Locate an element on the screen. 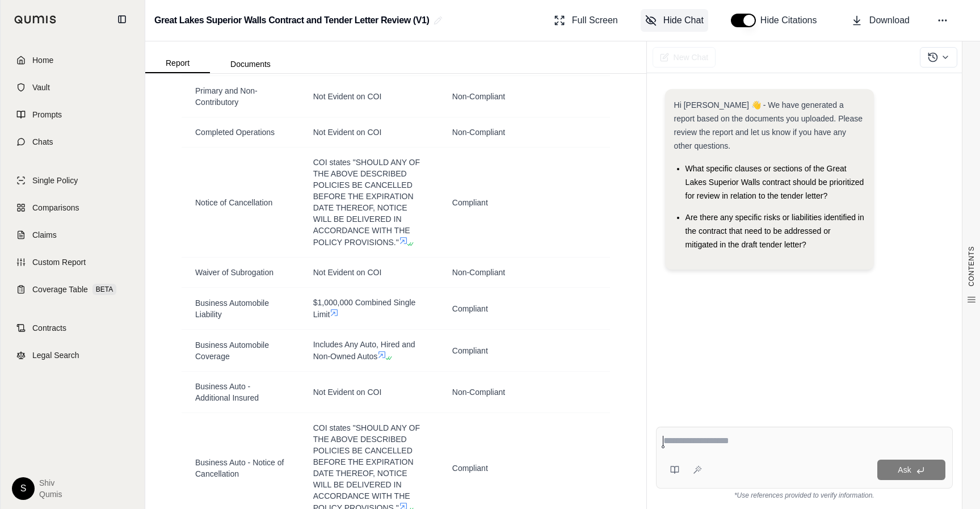 The height and width of the screenshot is (509, 980). button: Ask is located at coordinates (911, 469).